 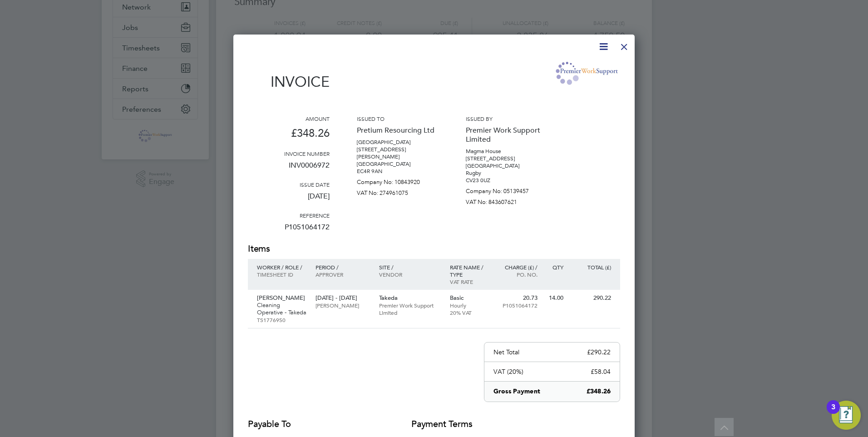 What do you see at coordinates (469, 282) in the screenshot?
I see `p: VAT rate` at bounding box center [469, 282].